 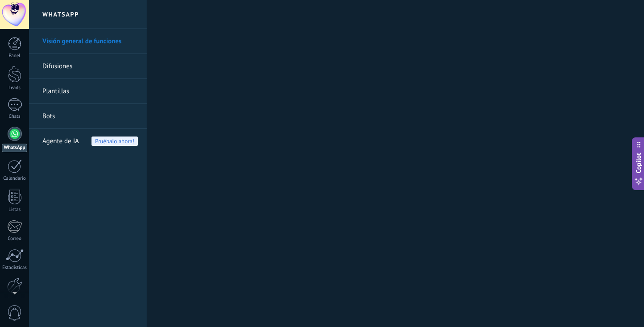 What do you see at coordinates (15, 239) in the screenshot?
I see `div: Correo` at bounding box center [15, 239].